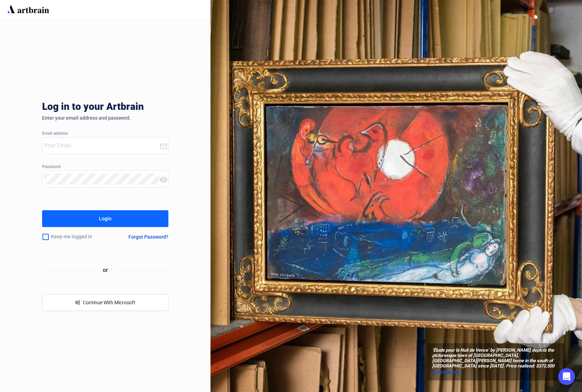  Describe the element at coordinates (105, 270) in the screenshot. I see `span: or` at that location.